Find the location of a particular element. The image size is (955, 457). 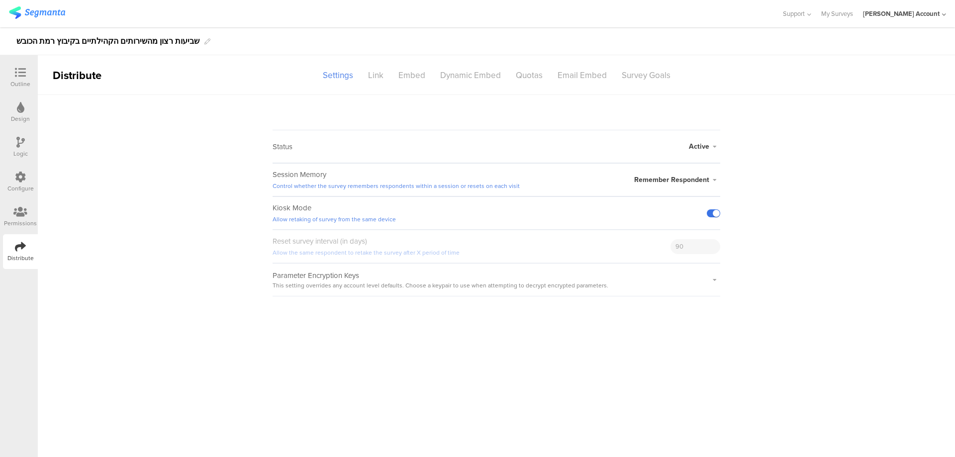

span: Active is located at coordinates (699, 146).